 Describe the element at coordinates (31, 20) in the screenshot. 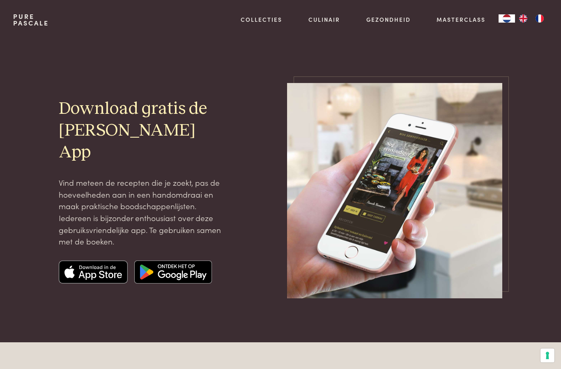

I see `a: PurePascale` at that location.